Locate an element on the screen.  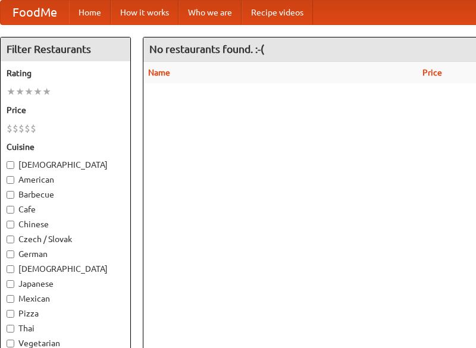
input: Vegetarian is located at coordinates (10, 344).